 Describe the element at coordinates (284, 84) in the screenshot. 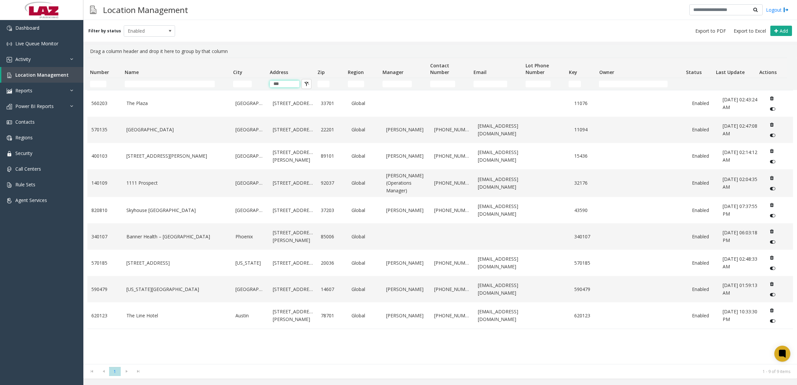

I see `input: Address Filter` at that location.